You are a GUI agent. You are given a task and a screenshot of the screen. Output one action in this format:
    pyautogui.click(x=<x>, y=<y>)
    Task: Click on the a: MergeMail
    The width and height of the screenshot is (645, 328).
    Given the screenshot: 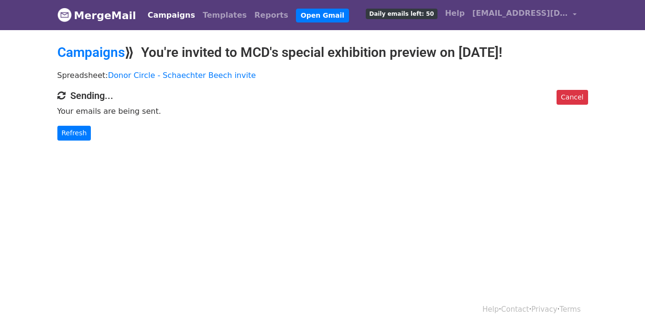 What is the action you would take?
    pyautogui.click(x=97, y=15)
    